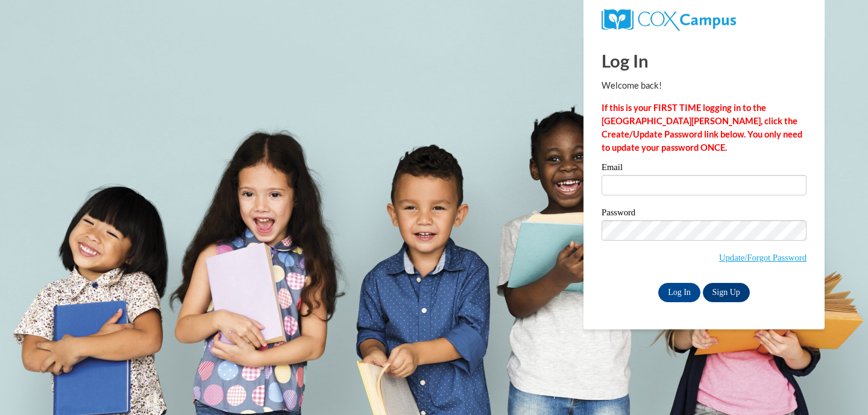  Describe the element at coordinates (704, 214) in the screenshot. I see `label: Password` at that location.